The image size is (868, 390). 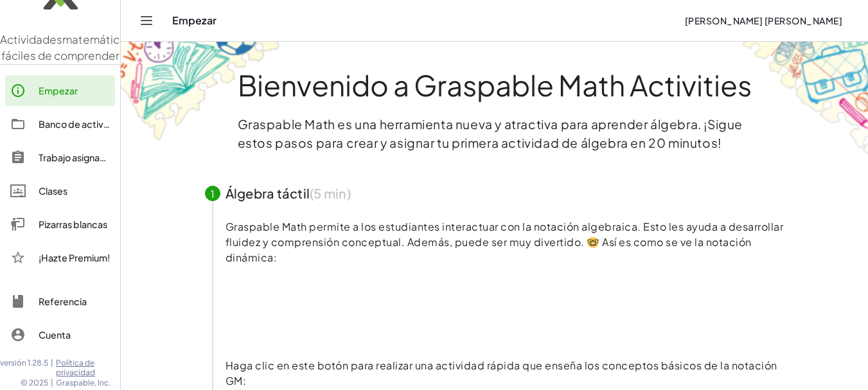 I want to click on font: Banco de actividades, so click(x=86, y=124).